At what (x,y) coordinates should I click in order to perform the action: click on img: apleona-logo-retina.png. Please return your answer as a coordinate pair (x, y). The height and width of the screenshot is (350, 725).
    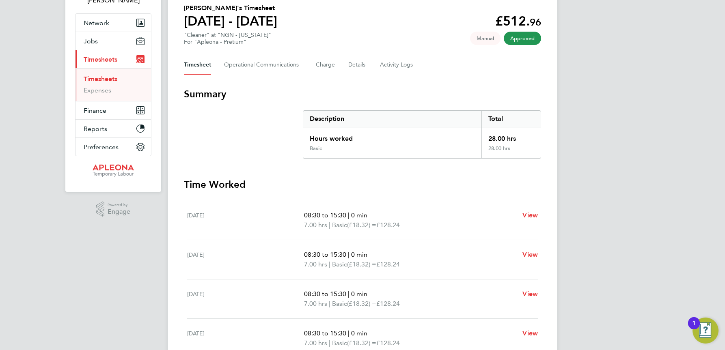
    Looking at the image, I should click on (113, 171).